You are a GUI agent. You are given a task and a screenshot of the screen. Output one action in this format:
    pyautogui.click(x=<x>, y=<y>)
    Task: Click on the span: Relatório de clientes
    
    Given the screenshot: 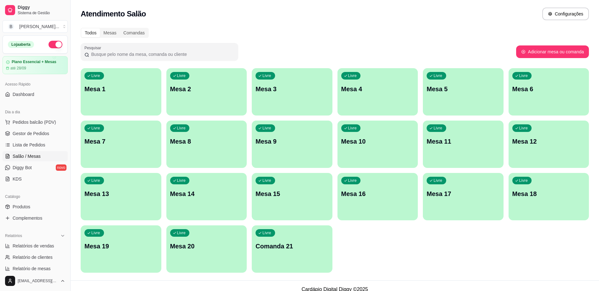 What is the action you would take?
    pyautogui.click(x=32, y=257)
    